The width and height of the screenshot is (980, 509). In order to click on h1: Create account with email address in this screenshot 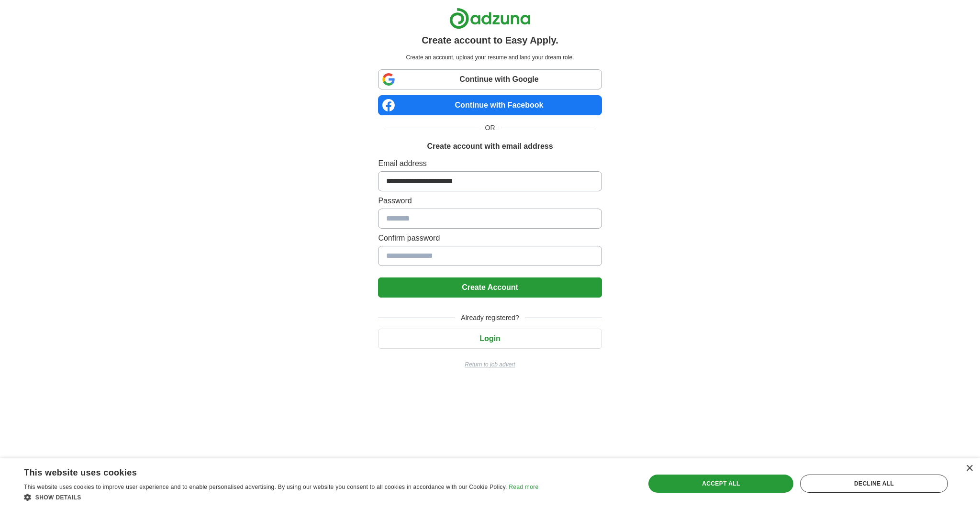, I will do `click(490, 146)`.